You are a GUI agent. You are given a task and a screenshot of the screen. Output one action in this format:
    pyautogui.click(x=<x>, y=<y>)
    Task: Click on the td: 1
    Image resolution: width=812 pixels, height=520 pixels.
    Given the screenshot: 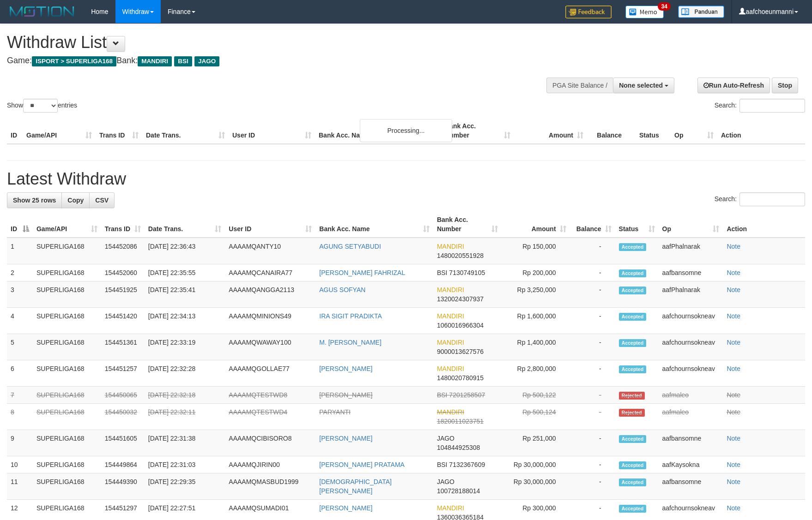 What is the action you would take?
    pyautogui.click(x=20, y=251)
    